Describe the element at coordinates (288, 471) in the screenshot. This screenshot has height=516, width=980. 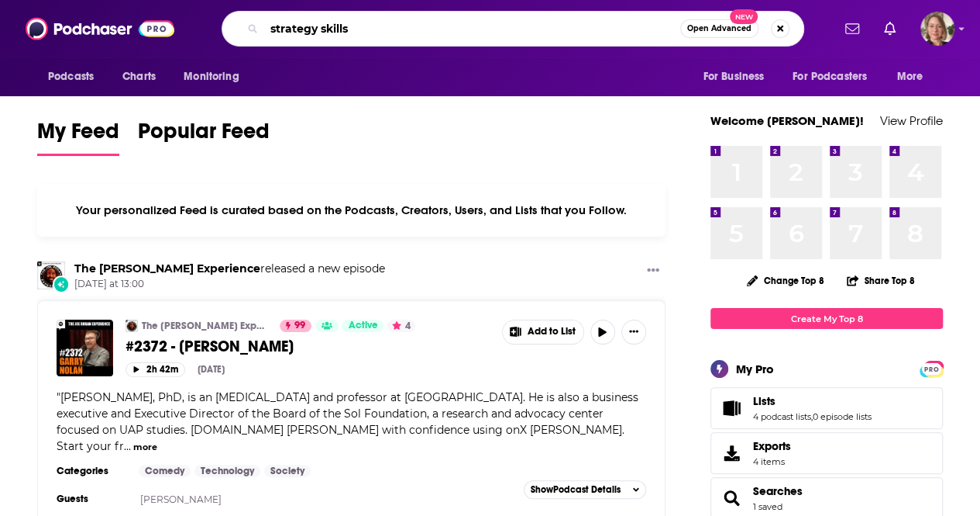
I see `a: Society` at that location.